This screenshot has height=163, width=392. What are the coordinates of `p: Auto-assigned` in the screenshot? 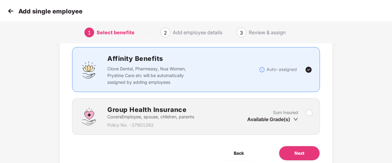 It's located at (281, 70).